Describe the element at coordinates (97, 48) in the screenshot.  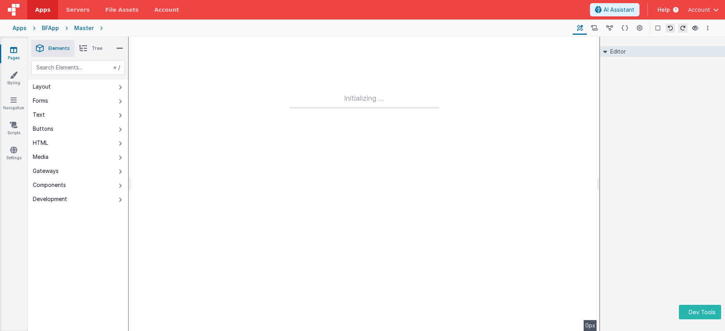
I see `span: Tree` at that location.